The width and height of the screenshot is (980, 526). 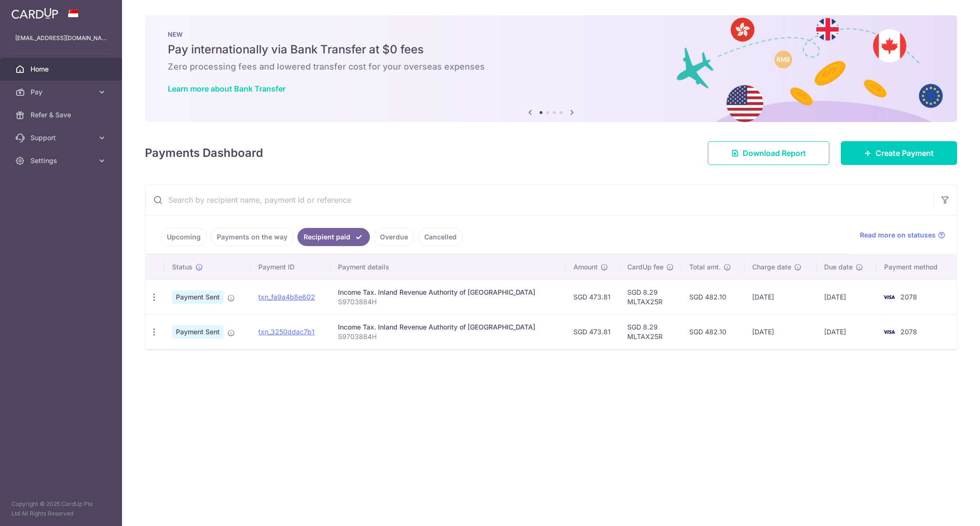 What do you see at coordinates (586, 267) in the screenshot?
I see `span: Amount` at bounding box center [586, 267].